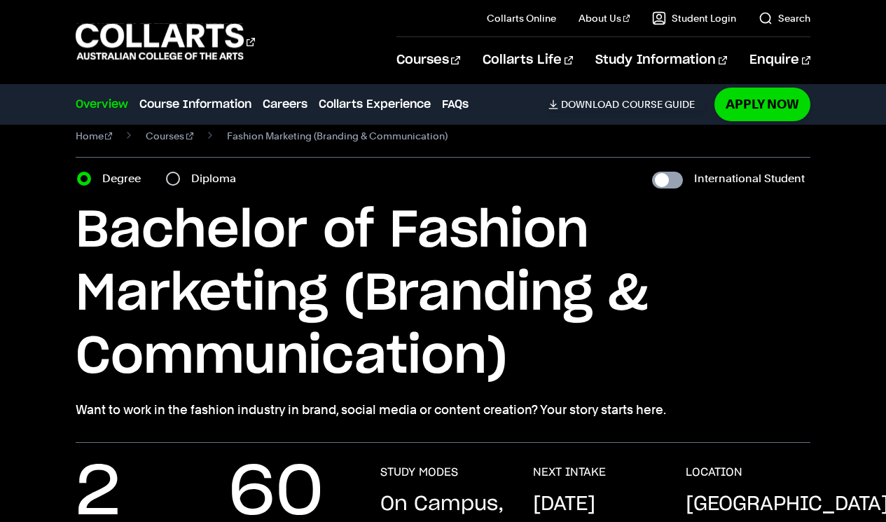  I want to click on p: 60, so click(276, 493).